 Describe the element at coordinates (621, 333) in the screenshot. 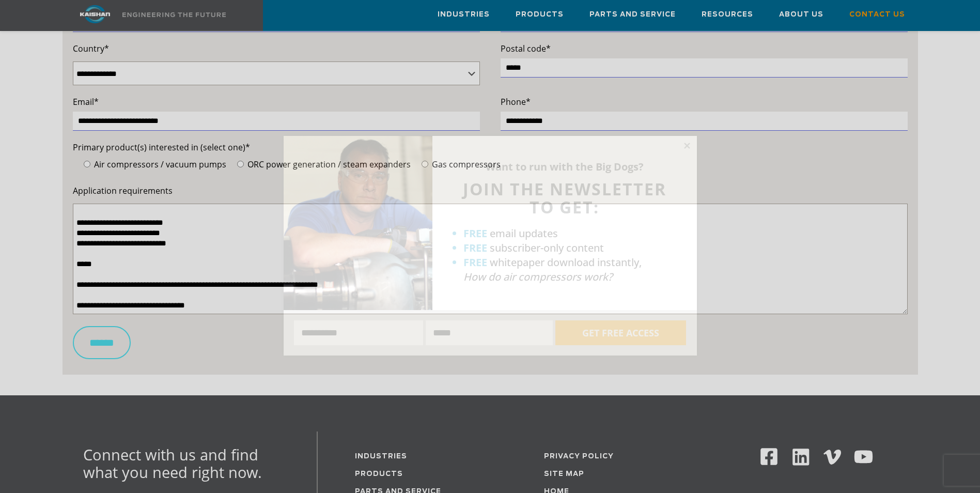

I see `button: GET FREE ACCESS` at that location.